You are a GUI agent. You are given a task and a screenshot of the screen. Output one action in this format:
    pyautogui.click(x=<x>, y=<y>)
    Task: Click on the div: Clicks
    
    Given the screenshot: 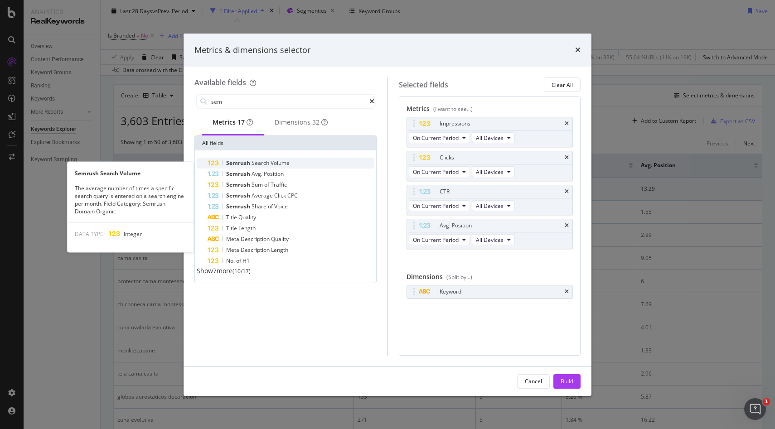 What is the action you would take?
    pyautogui.click(x=447, y=158)
    